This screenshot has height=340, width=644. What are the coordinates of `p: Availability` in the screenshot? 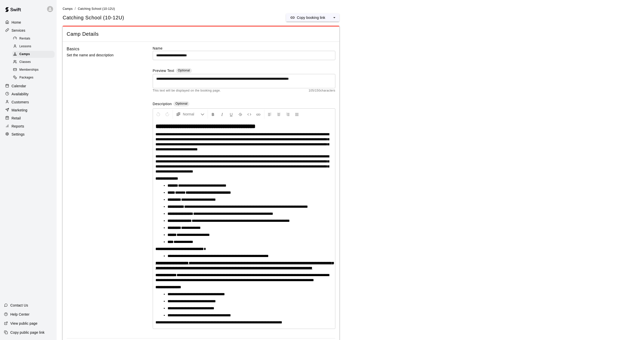 It's located at (20, 94).